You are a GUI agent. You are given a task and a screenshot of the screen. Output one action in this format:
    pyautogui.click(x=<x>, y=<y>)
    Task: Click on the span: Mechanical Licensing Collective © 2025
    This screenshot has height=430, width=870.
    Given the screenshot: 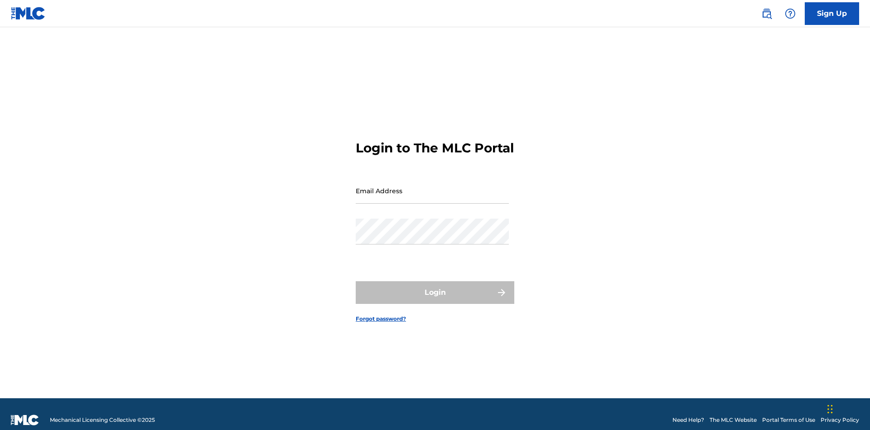 What is the action you would take?
    pyautogui.click(x=102, y=420)
    